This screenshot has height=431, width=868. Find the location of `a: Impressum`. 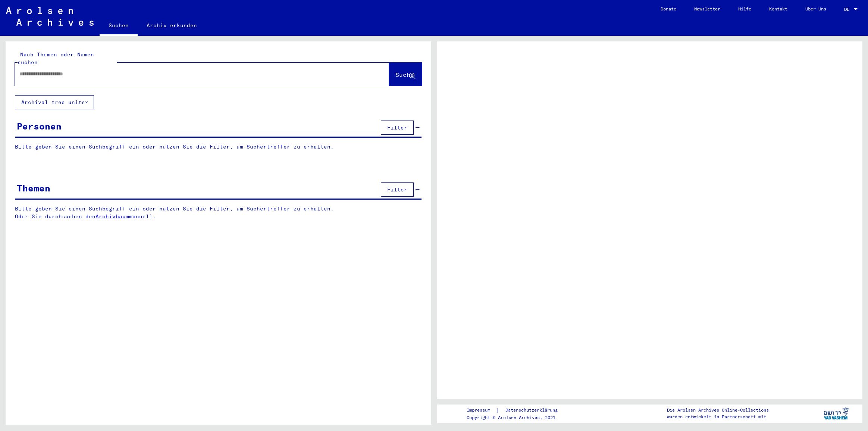

a: Impressum is located at coordinates (481, 410).